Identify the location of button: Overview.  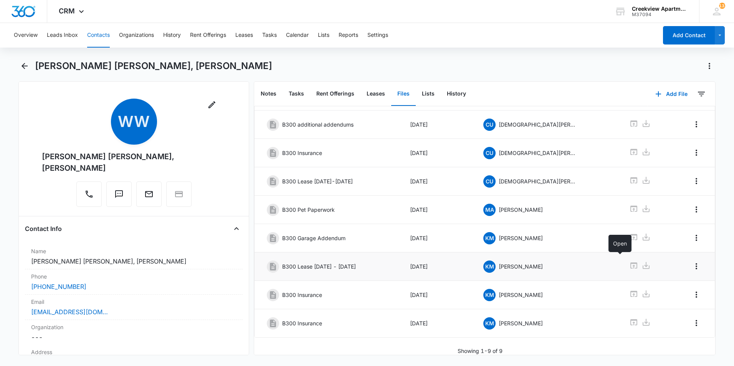
(26, 35).